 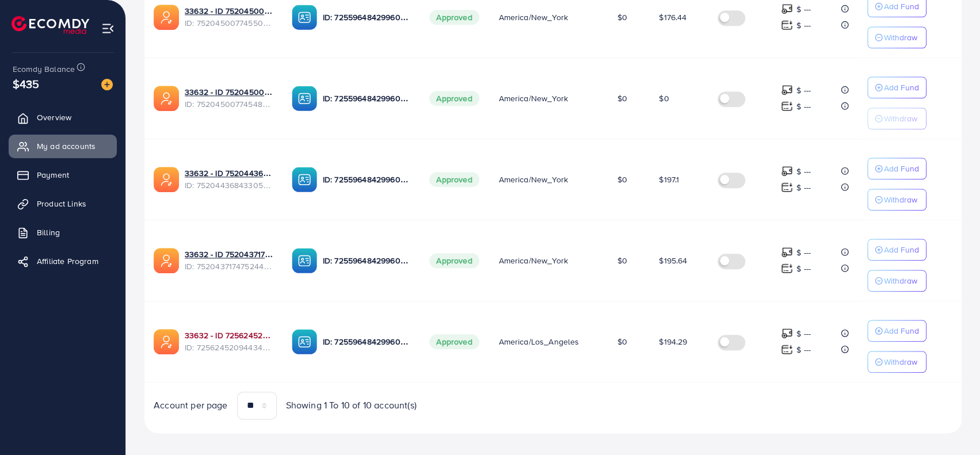 I want to click on span: ID: 7520450077455056914, so click(x=229, y=23).